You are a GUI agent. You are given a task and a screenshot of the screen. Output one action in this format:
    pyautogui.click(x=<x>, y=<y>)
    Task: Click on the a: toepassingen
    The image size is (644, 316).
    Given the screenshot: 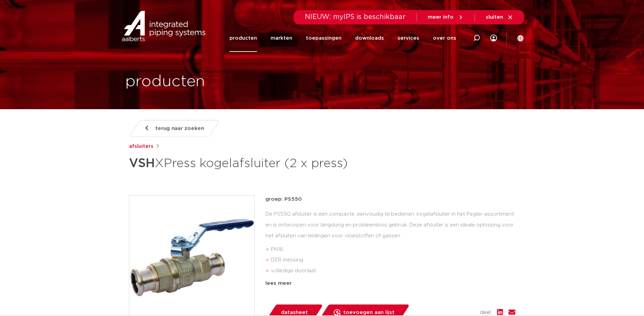 What is the action you would take?
    pyautogui.click(x=323, y=38)
    